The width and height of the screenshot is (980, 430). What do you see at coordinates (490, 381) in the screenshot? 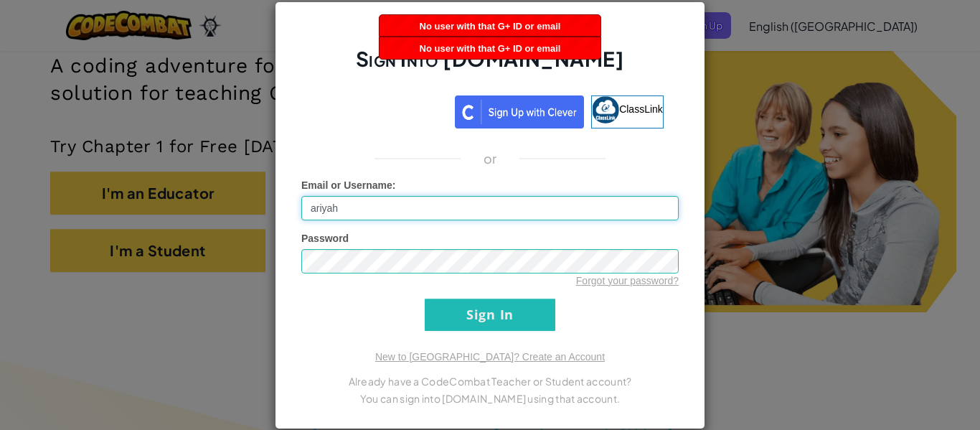
I see `p: Already have a CodeCombat Teacher or Student account?` at bounding box center [490, 381].